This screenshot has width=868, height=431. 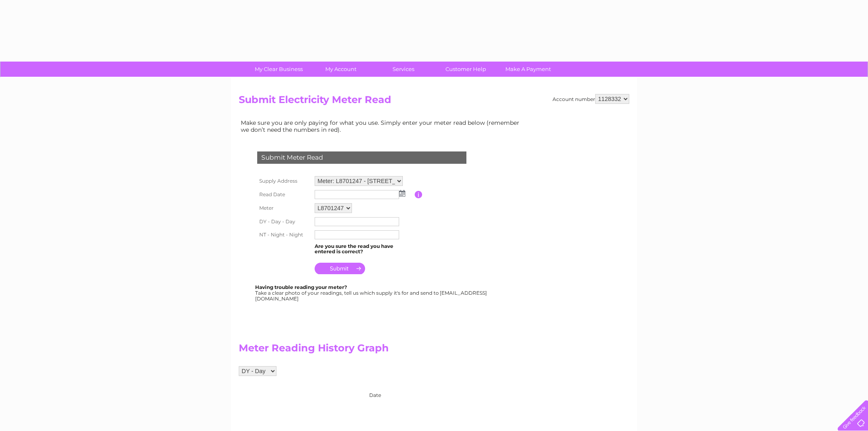 I want to click on h2: Submit Electricity Meter Read, so click(x=434, y=102).